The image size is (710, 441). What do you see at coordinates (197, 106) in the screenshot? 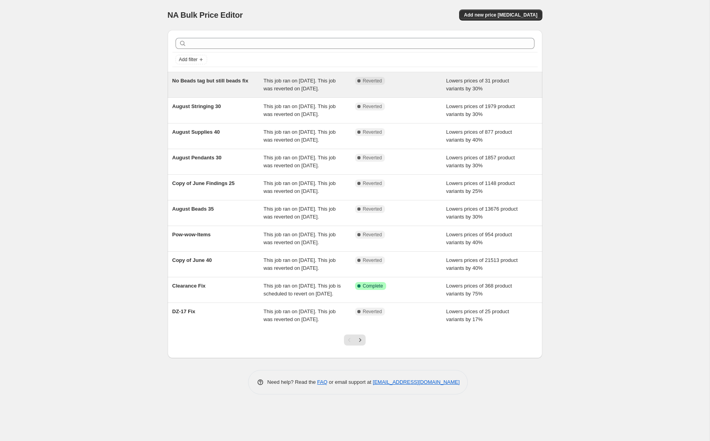
I see `span: August Stringing 30` at bounding box center [197, 106].